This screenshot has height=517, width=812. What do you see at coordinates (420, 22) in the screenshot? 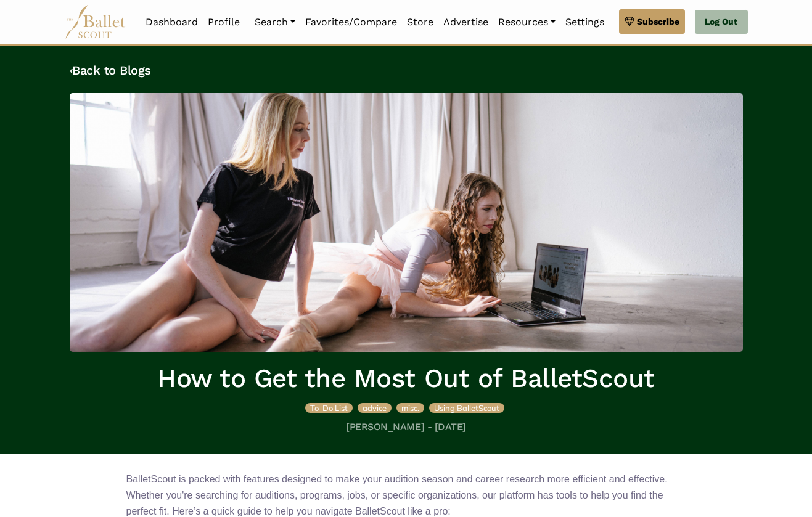
I see `a: Store` at bounding box center [420, 22].